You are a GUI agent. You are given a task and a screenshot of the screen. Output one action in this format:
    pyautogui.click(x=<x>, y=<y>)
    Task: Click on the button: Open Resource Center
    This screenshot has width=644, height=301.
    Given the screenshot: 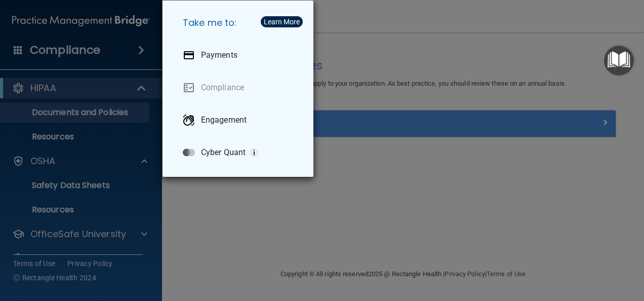 What is the action you would take?
    pyautogui.click(x=619, y=61)
    